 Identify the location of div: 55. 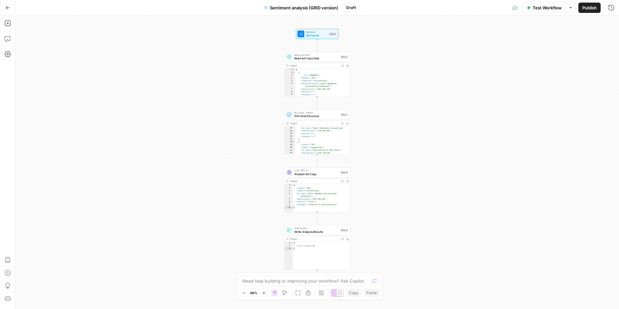
(290, 134).